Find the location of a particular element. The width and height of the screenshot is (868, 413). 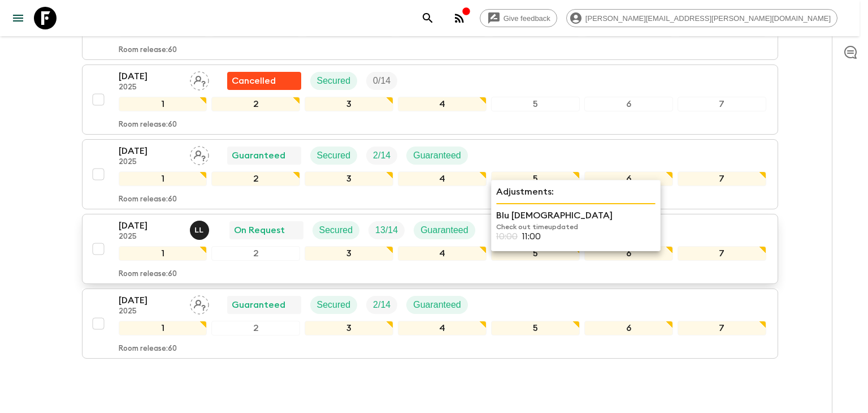

p: L L is located at coordinates (199, 230).